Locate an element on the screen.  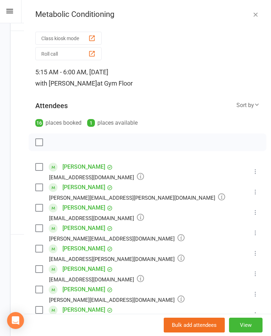
div: 16 is located at coordinates (39, 123).